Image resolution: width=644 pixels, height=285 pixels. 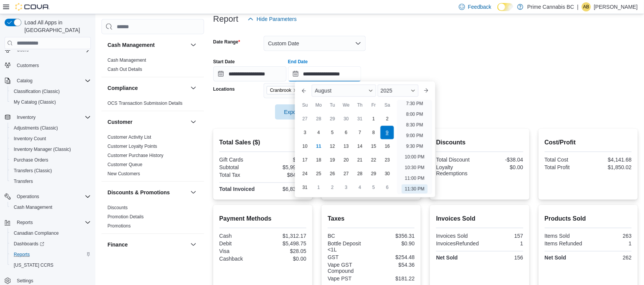 I want to click on div: Invoices Sold, so click(x=457, y=236).